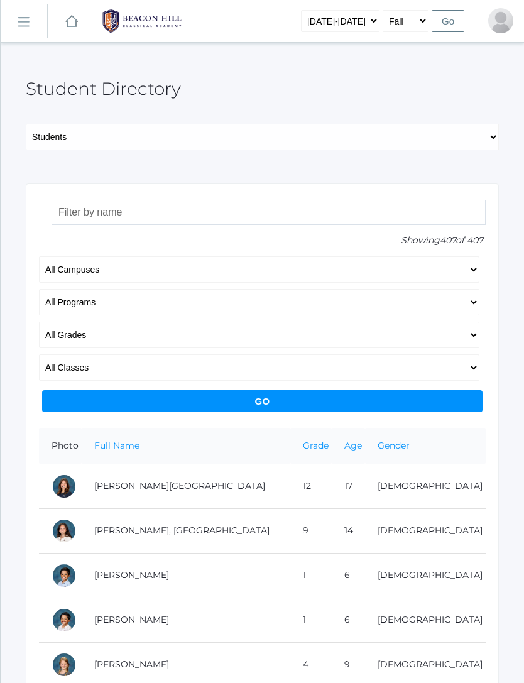  Describe the element at coordinates (117, 446) in the screenshot. I see `a: Full Name` at that location.